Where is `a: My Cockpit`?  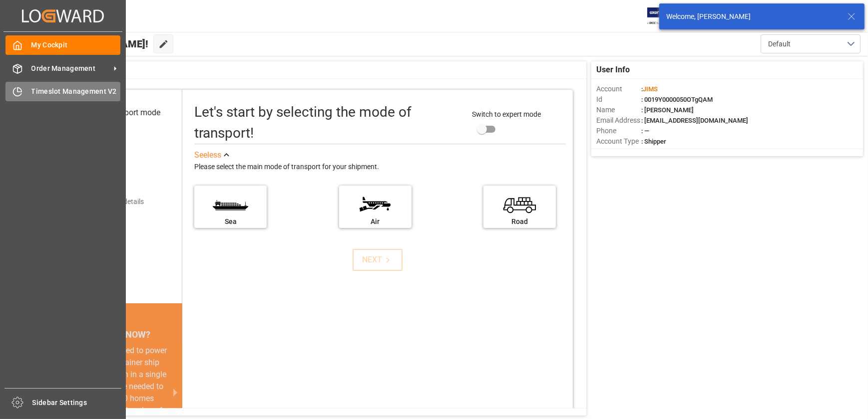
a: My Cockpit is located at coordinates (63, 45).